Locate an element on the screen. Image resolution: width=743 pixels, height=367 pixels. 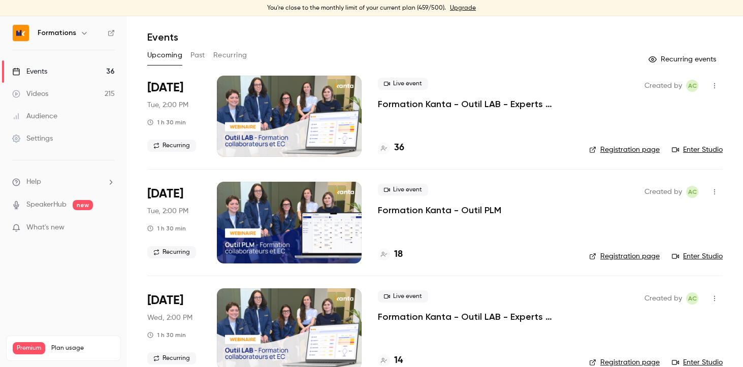
button: Upcoming is located at coordinates (165, 55).